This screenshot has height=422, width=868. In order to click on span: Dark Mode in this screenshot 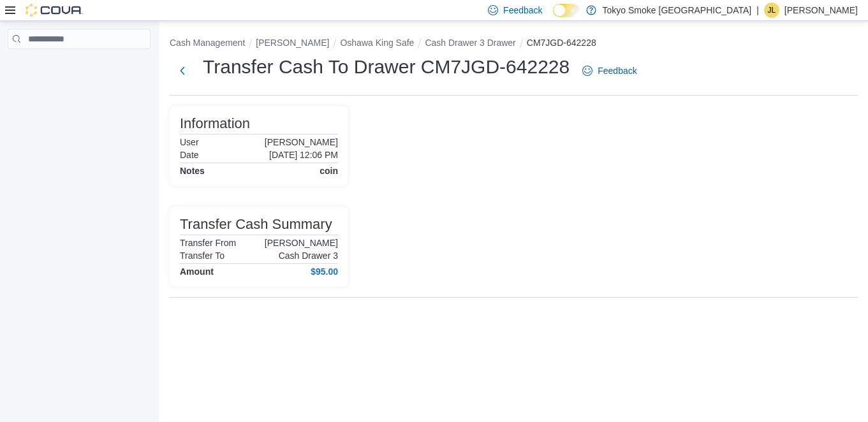, I will do `click(553, 17)`.